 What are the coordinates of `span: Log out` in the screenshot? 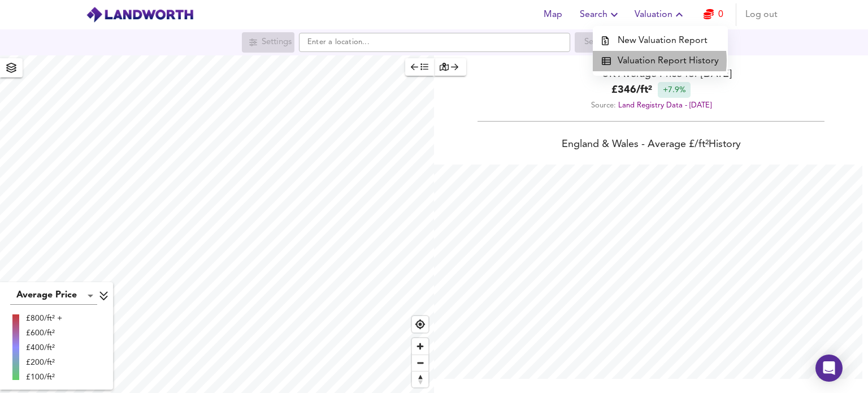 It's located at (761, 15).